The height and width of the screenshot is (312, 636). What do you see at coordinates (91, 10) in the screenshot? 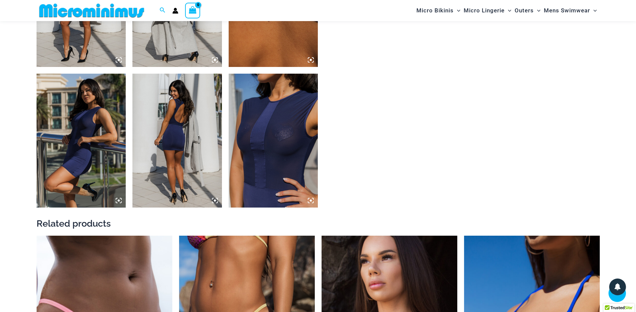
I see `img: MM SHOP LOGO FLAT` at bounding box center [91, 10].